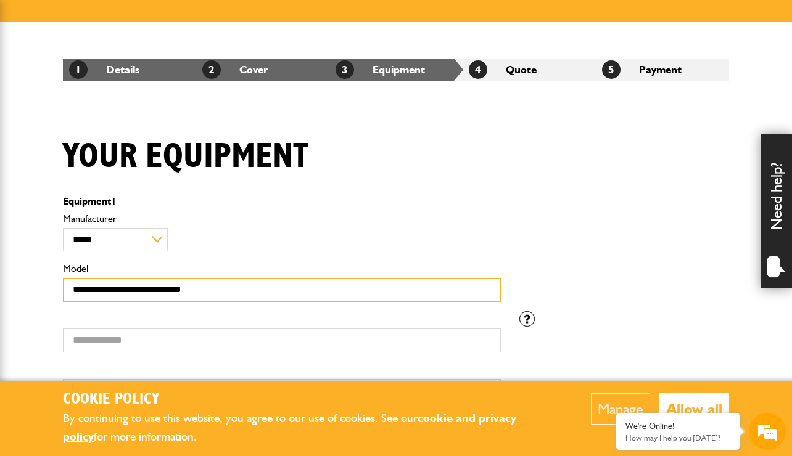 This screenshot has width=792, height=456. I want to click on p: How may I help you today?, so click(678, 438).